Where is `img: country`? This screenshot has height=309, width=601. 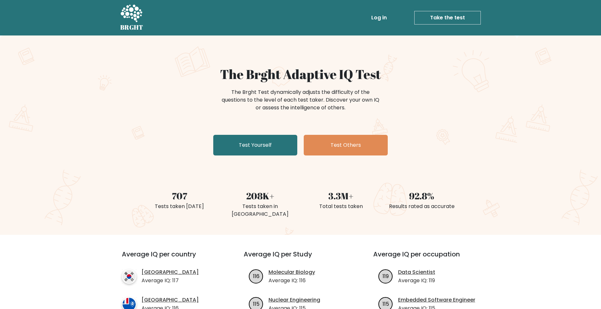
img: country is located at coordinates (129, 277).